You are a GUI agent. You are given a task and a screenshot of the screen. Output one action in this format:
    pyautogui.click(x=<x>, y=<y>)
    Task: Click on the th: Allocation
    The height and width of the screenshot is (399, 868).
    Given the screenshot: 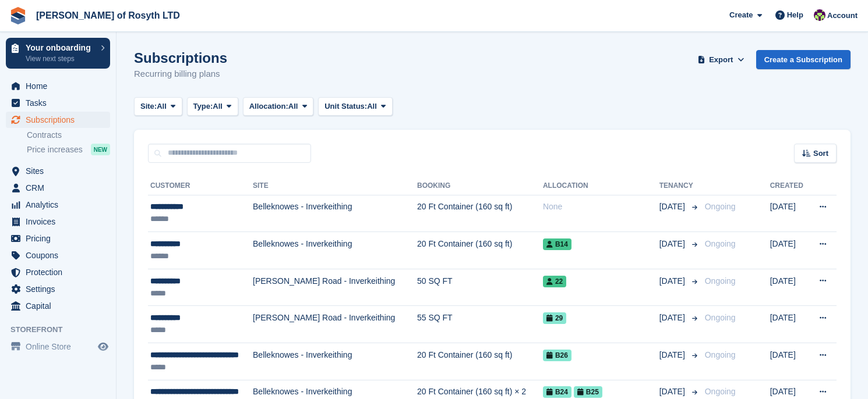 What is the action you would take?
    pyautogui.click(x=602, y=186)
    